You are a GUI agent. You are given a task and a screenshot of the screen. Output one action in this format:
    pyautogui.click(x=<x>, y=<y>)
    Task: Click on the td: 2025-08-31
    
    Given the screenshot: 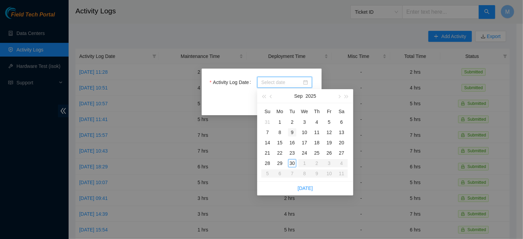 What is the action you would take?
    pyautogui.click(x=268, y=122)
    